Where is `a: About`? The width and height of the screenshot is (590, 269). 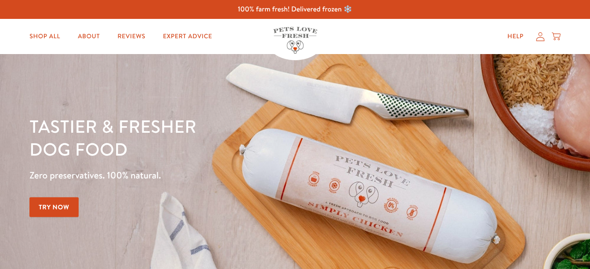 a: About is located at coordinates (89, 36).